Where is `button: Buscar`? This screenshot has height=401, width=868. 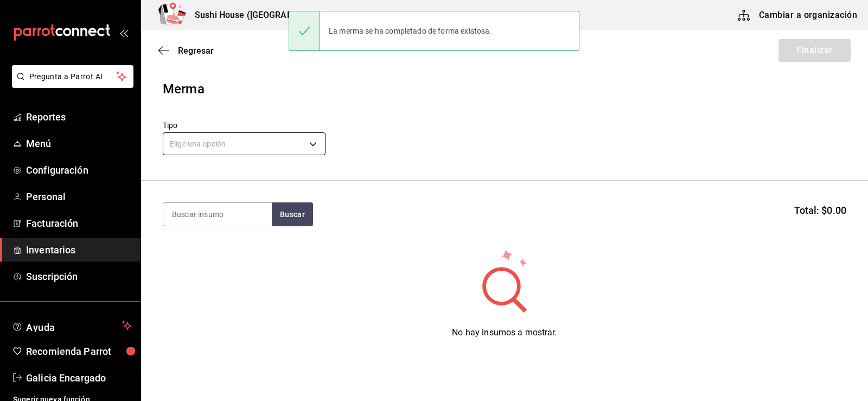 button: Buscar is located at coordinates (292, 214).